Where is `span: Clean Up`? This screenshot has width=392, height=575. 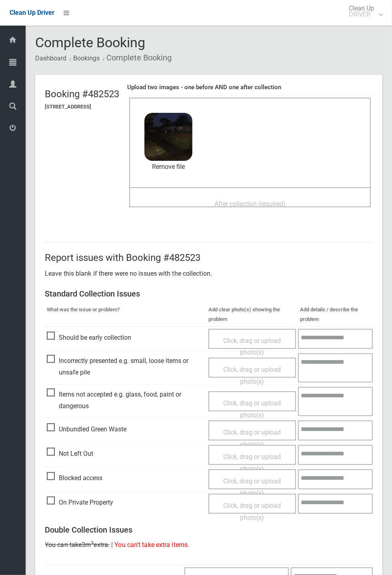 span: Clean Up is located at coordinates (364, 11).